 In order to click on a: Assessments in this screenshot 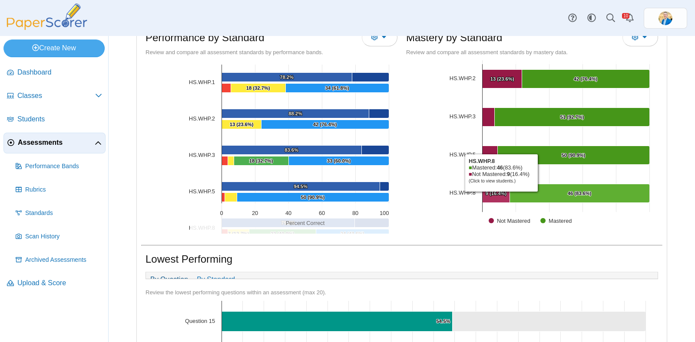, I will do `click(54, 143)`.